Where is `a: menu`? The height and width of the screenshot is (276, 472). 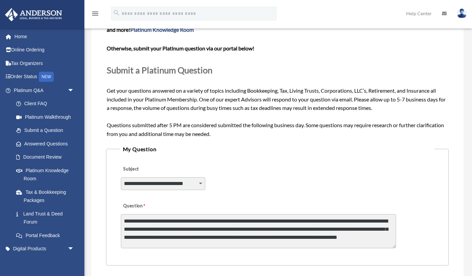 a: menu is located at coordinates (95, 15).